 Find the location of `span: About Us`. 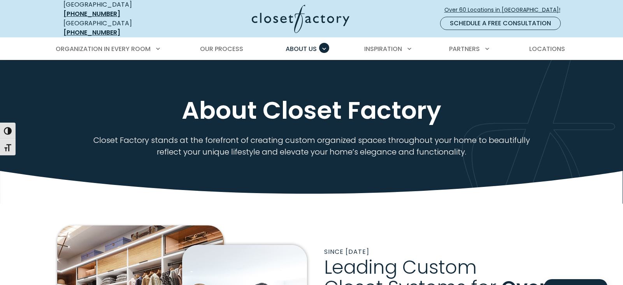

span: About Us is located at coordinates (301, 49).